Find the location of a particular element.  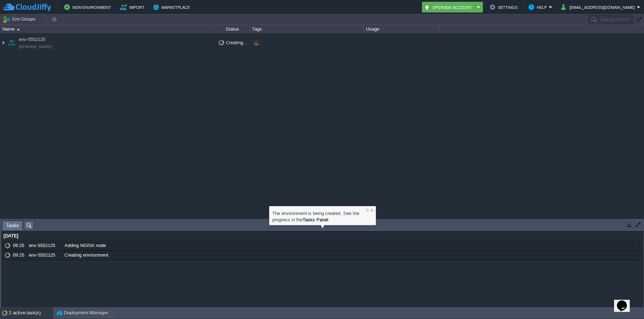

div: Tags is located at coordinates (307, 29).